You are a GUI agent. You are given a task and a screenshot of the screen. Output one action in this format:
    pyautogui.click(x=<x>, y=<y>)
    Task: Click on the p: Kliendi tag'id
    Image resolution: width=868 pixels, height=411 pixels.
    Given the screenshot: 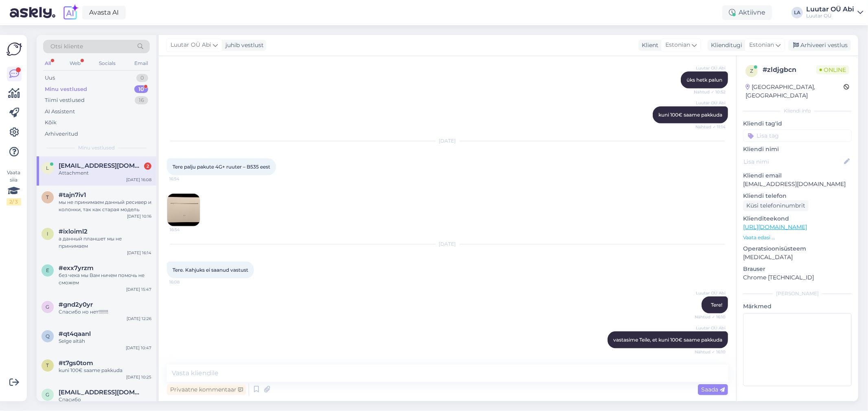 What is the action you would take?
    pyautogui.click(x=797, y=124)
    